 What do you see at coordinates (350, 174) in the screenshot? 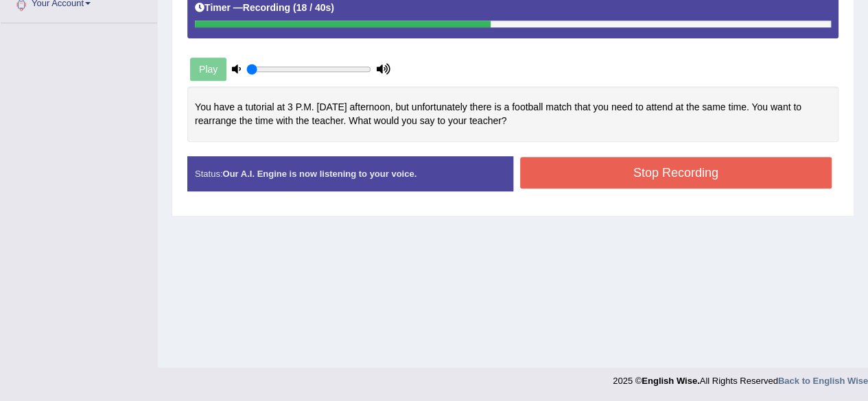
I see `div: Status:` at bounding box center [350, 174].